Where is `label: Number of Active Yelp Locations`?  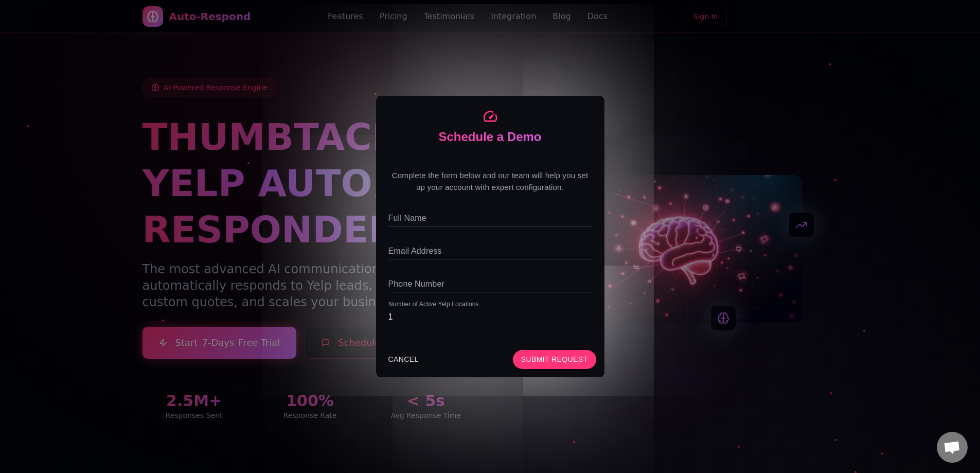 label: Number of Active Yelp Locations is located at coordinates (434, 304).